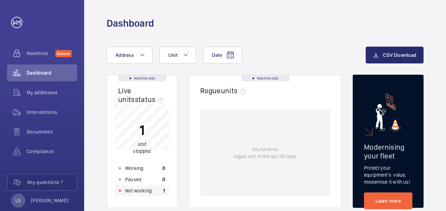  Describe the element at coordinates (129, 55) in the screenshot. I see `button: Address` at that location.